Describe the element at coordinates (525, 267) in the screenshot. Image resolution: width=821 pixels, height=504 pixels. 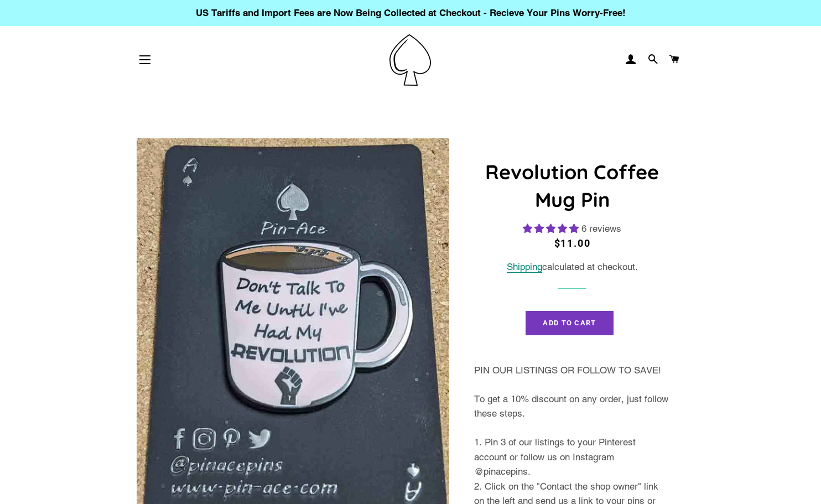
I see `a: Shipping` at that location.